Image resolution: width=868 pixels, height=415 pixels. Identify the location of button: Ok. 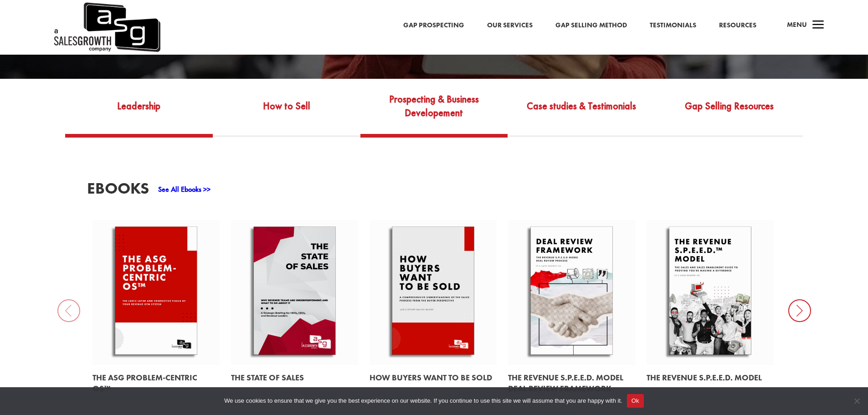
(635, 401).